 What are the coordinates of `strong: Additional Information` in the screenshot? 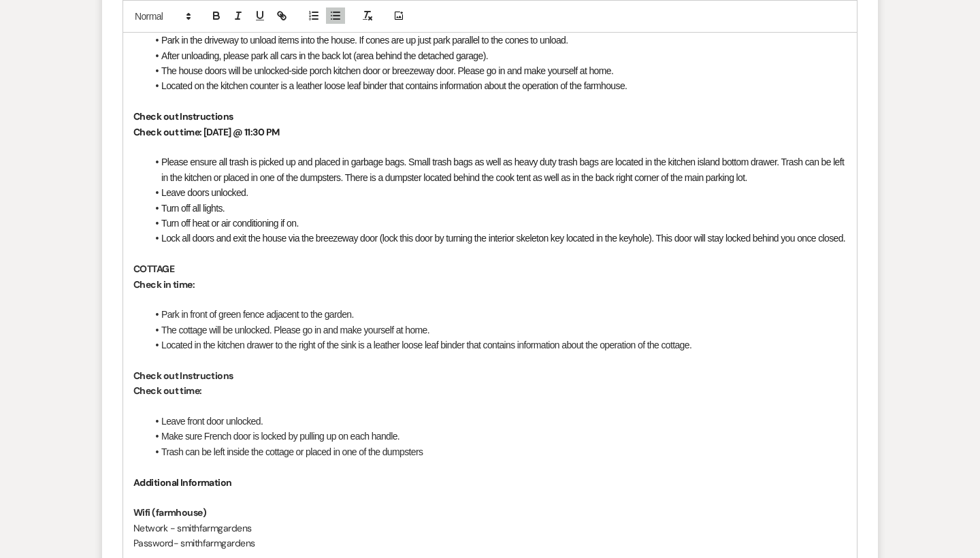 It's located at (183, 483).